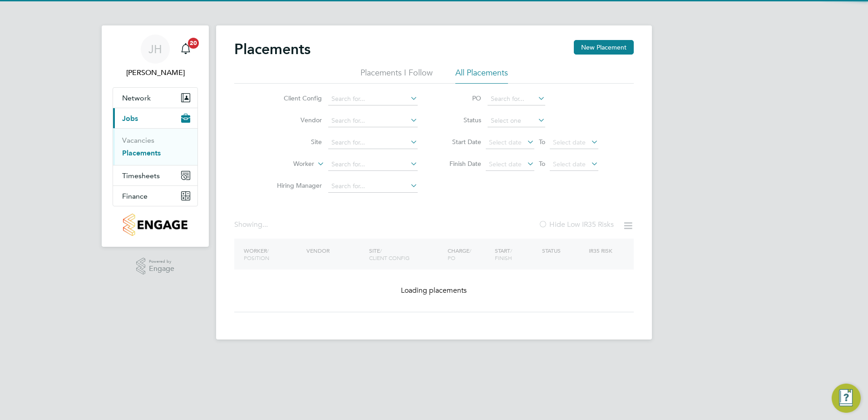  What do you see at coordinates (295, 120) in the screenshot?
I see `label: Vendor` at bounding box center [295, 120].